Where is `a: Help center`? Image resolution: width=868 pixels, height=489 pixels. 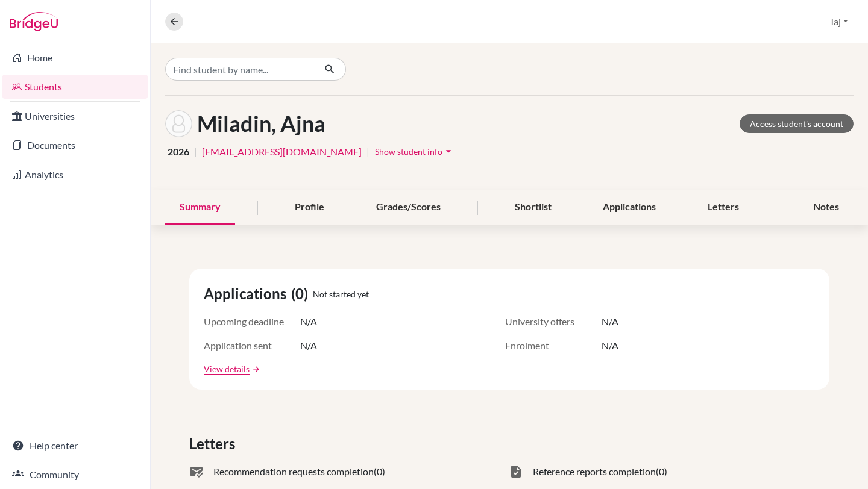 a: Help center is located at coordinates (75, 445).